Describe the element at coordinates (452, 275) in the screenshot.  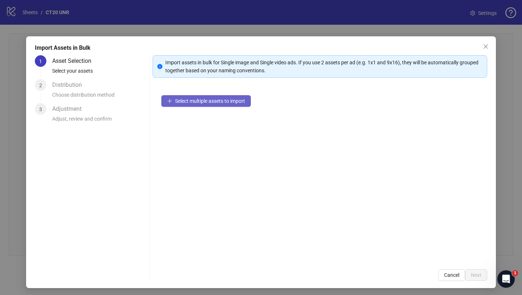
I see `button: Cancel` at that location.